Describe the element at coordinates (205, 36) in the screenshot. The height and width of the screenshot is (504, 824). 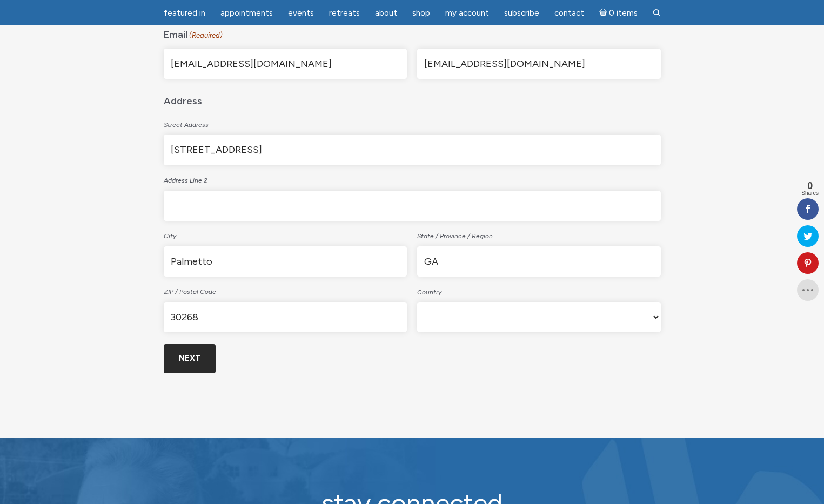
I see `span: (Required)` at that location.